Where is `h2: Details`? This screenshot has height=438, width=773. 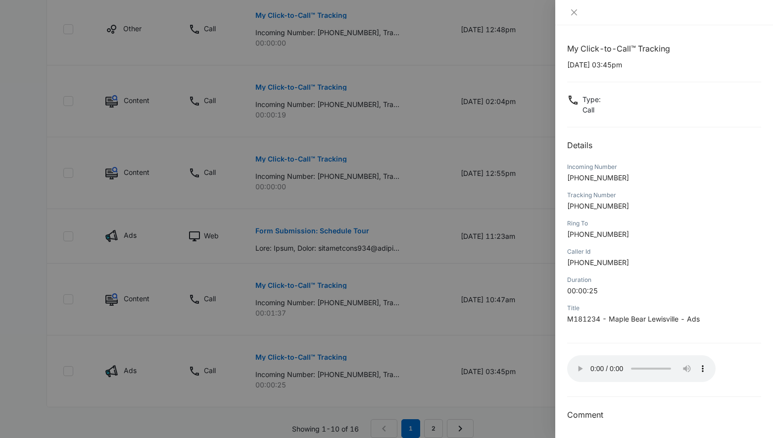 h2: Details is located at coordinates (664, 145).